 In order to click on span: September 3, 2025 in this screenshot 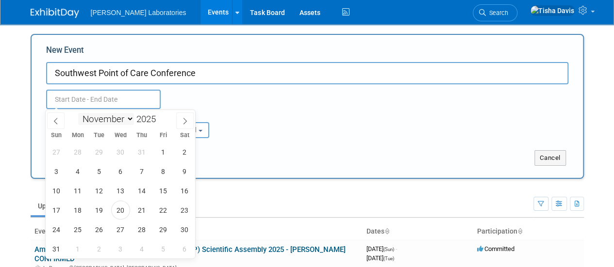, I will do `click(120, 249)`.